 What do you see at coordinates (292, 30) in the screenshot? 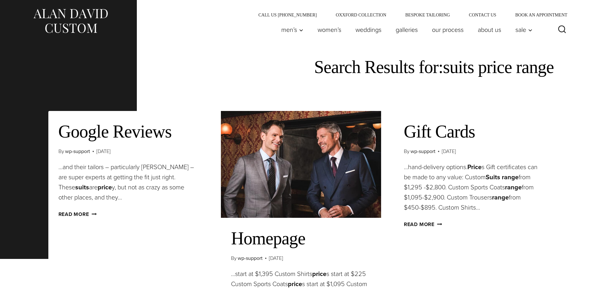
I see `span: Men’s` at bounding box center [292, 30].